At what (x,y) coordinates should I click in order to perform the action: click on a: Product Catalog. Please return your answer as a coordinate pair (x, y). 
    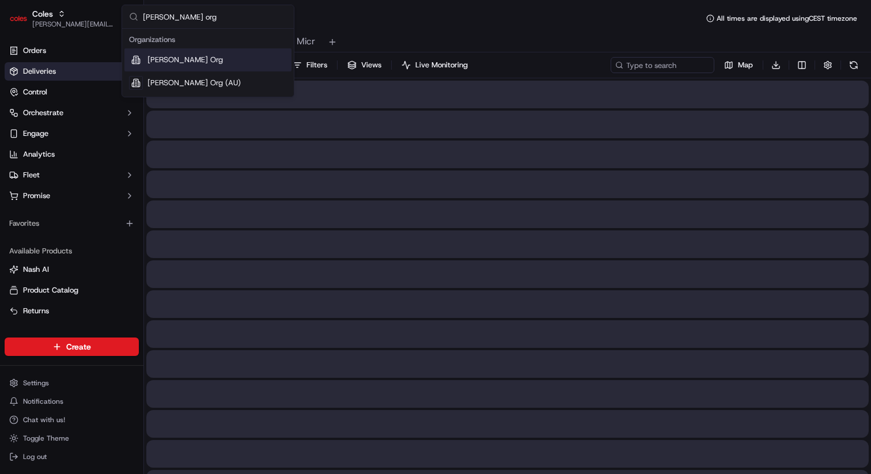
    Looking at the image, I should click on (71, 290).